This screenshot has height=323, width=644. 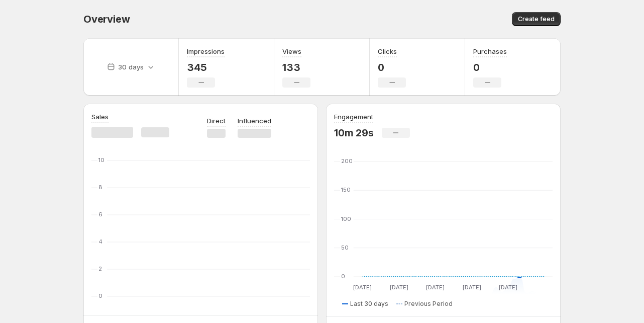 What do you see at coordinates (354, 117) in the screenshot?
I see `h3: Engagement` at bounding box center [354, 117].